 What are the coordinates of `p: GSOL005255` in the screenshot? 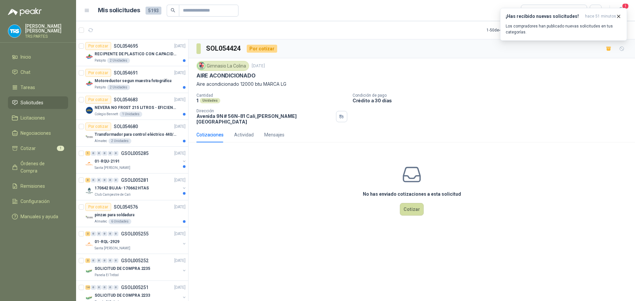 It's located at (135, 233).